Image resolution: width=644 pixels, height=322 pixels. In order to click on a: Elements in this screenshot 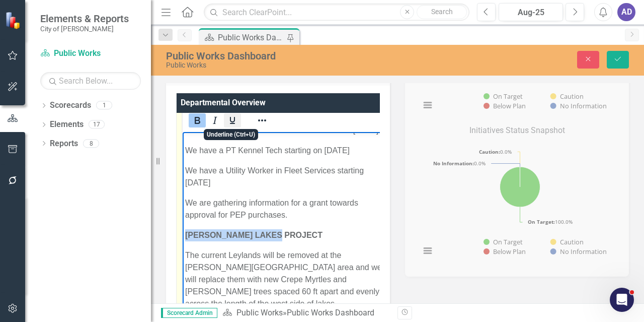, I will do `click(66, 124)`.